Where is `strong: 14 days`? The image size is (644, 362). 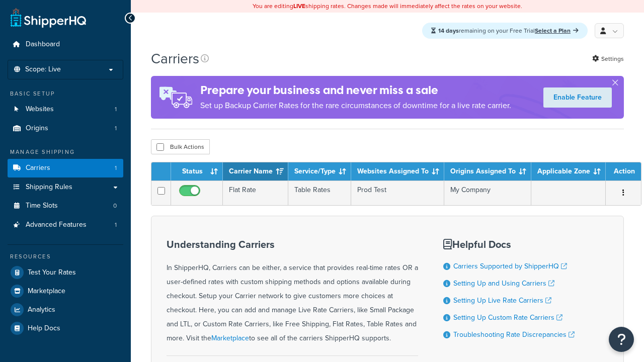 strong: 14 days is located at coordinates (448, 31).